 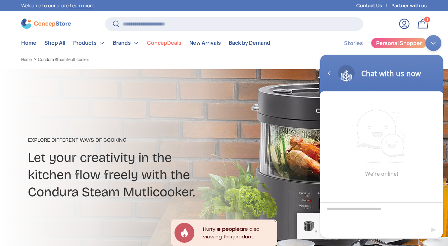 I want to click on p: Explore different ways of cooking, so click(x=155, y=140).